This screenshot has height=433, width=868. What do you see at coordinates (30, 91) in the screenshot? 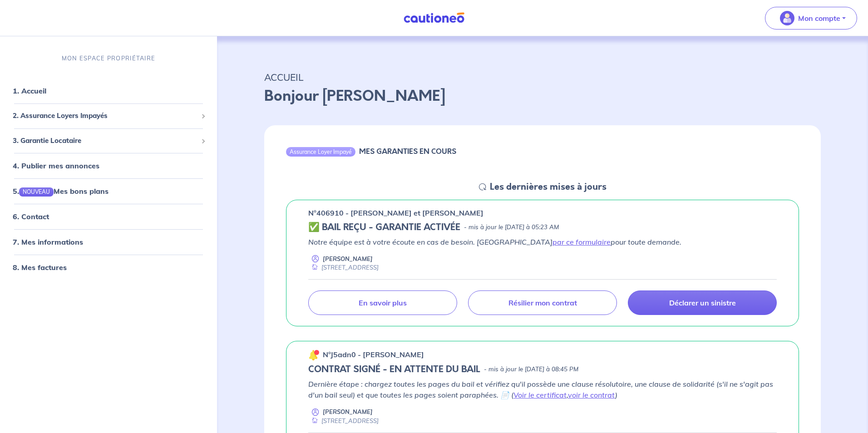
I see `a: 1. Accueil` at bounding box center [30, 91].